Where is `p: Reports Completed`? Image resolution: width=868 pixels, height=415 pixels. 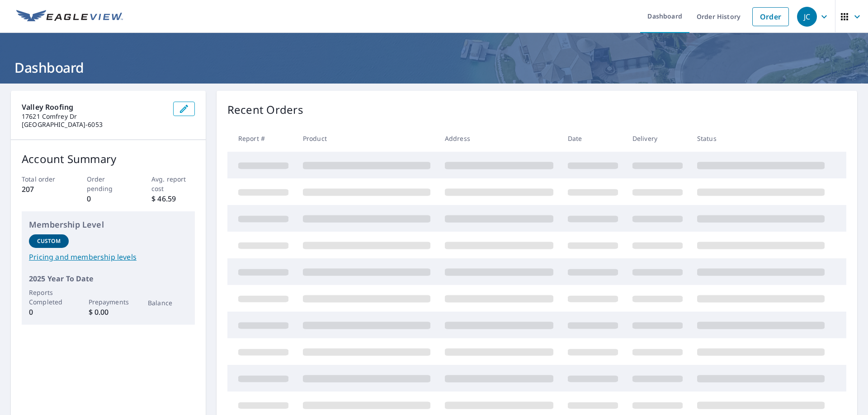
p: Reports Completed is located at coordinates (49, 297).